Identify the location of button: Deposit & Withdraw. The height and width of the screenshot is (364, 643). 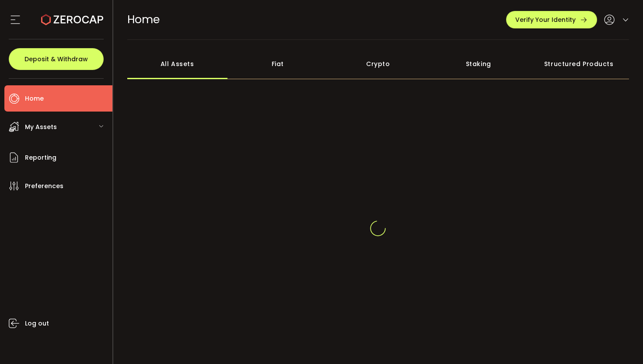
(56, 59).